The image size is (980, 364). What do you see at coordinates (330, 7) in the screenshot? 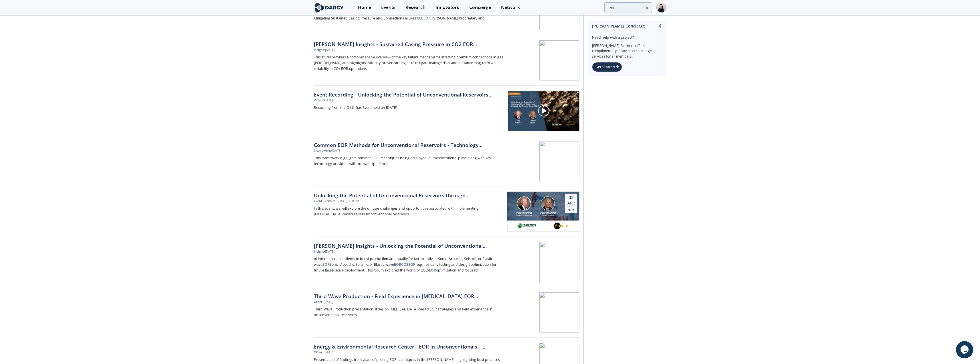
I see `img: logo-wide.svg` at bounding box center [330, 7].